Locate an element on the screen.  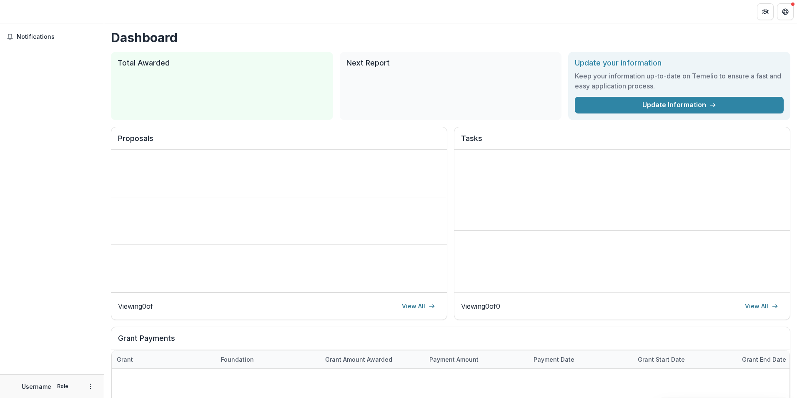
span: Notifications is located at coordinates (57, 37).